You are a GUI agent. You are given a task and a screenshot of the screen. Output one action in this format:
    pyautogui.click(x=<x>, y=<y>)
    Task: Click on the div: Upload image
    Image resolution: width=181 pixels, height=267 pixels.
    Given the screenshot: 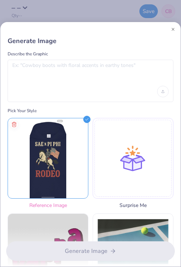 What is the action you would take?
    pyautogui.click(x=163, y=92)
    